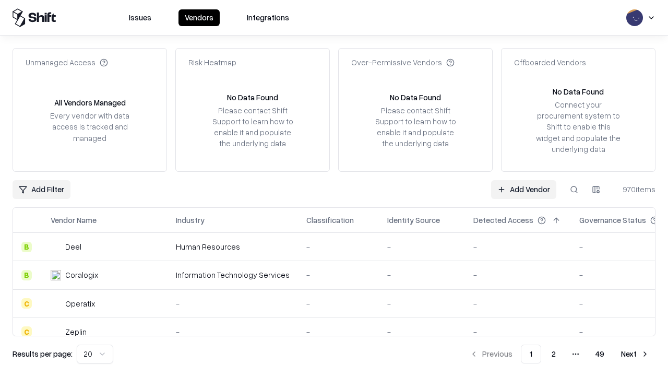  I want to click on div: All Vendors Managed, so click(90, 102).